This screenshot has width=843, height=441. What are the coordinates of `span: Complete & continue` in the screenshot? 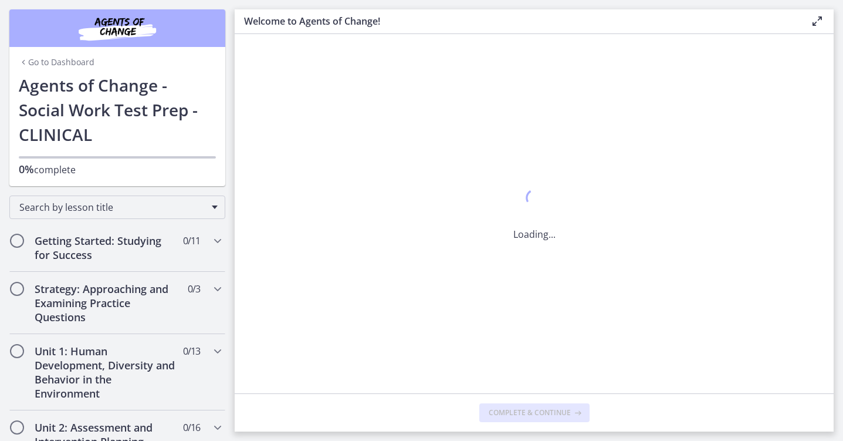 It's located at (530, 413).